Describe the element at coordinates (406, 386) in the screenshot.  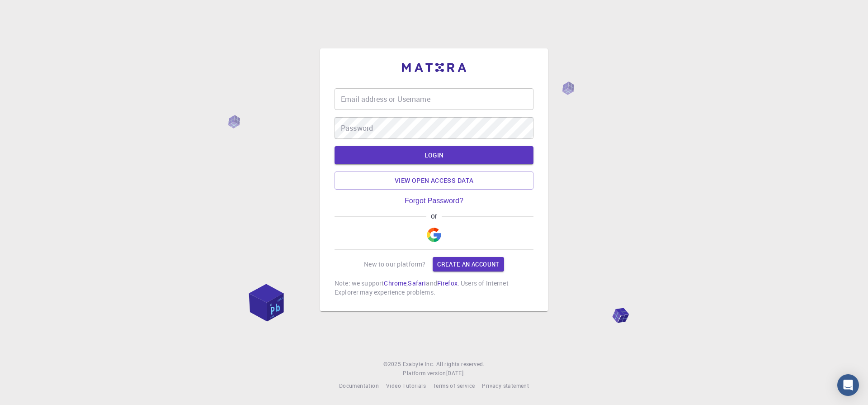
I see `a: Video Tutorials` at that location.